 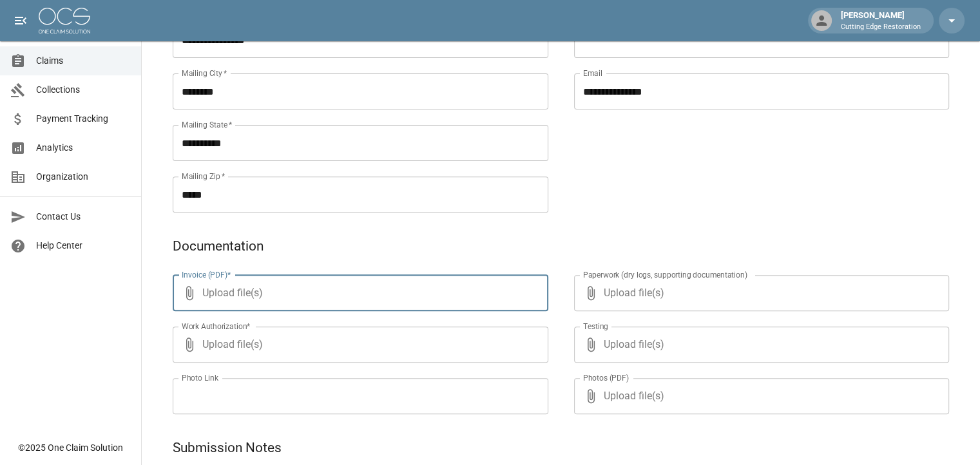 What do you see at coordinates (83, 245) in the screenshot?
I see `span: Help Center` at bounding box center [83, 245].